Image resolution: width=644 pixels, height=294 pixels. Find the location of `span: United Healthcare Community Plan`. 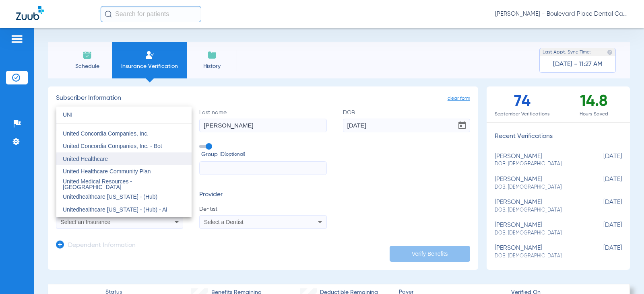

span: United Healthcare Community Plan is located at coordinates (107, 171).